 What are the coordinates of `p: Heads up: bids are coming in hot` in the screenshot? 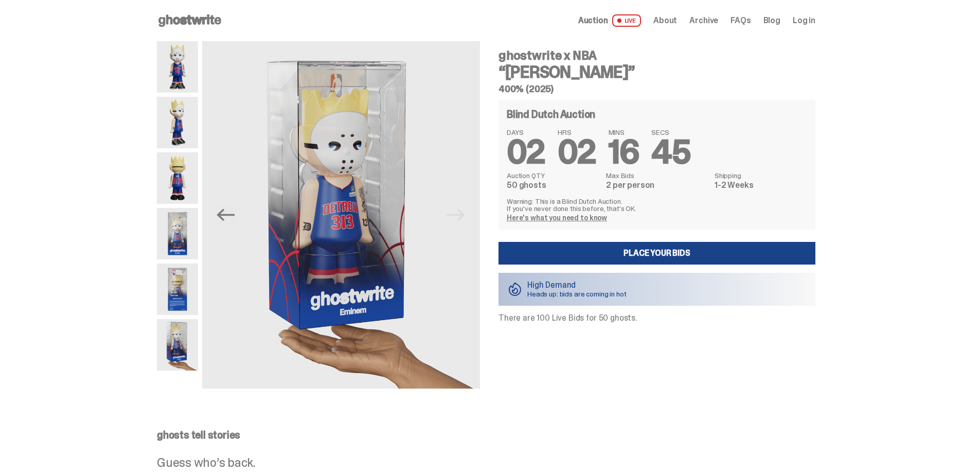 It's located at (577, 293).